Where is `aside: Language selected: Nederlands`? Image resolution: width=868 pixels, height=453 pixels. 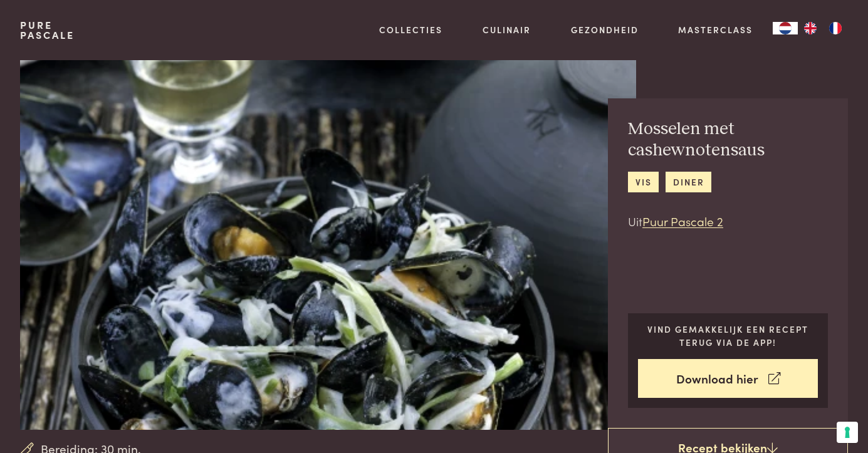
aside: Language selected: Nederlands is located at coordinates (810, 28).